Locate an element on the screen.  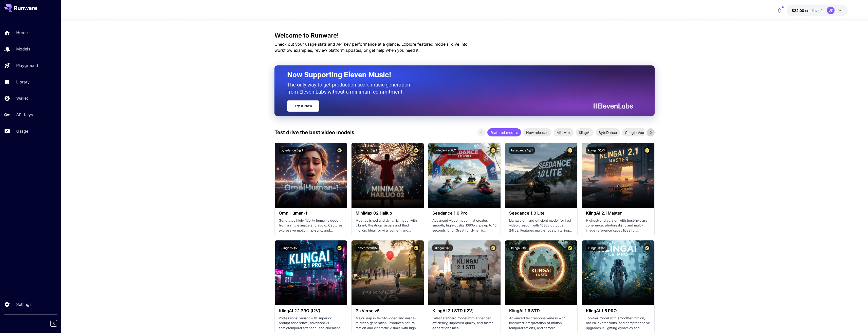
button: bytedance:2@1 is located at coordinates (445, 150).